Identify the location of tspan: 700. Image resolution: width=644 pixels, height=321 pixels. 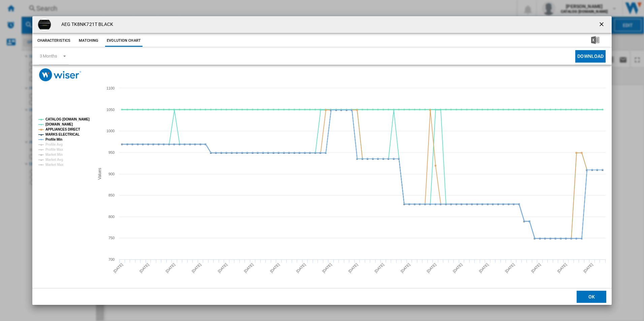
(112, 260).